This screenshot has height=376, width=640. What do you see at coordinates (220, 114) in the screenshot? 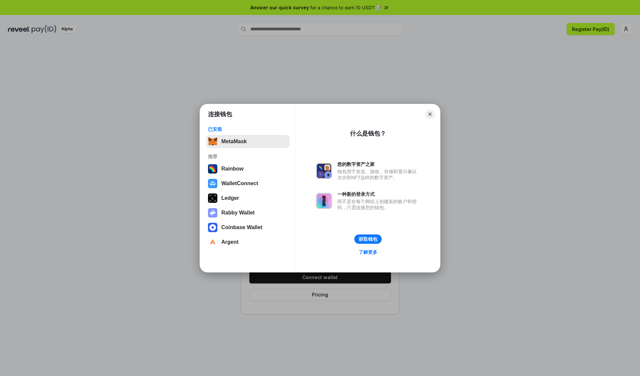
I see `h1: 连接钱包` at bounding box center [220, 114].